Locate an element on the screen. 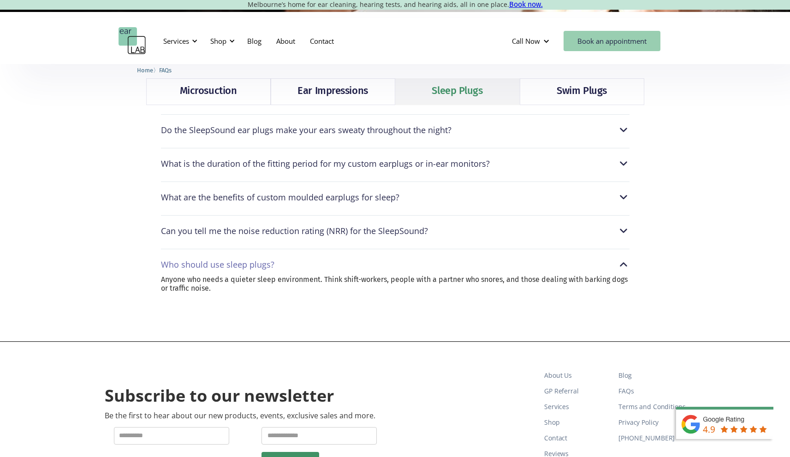  a: Services is located at coordinates (577, 407).